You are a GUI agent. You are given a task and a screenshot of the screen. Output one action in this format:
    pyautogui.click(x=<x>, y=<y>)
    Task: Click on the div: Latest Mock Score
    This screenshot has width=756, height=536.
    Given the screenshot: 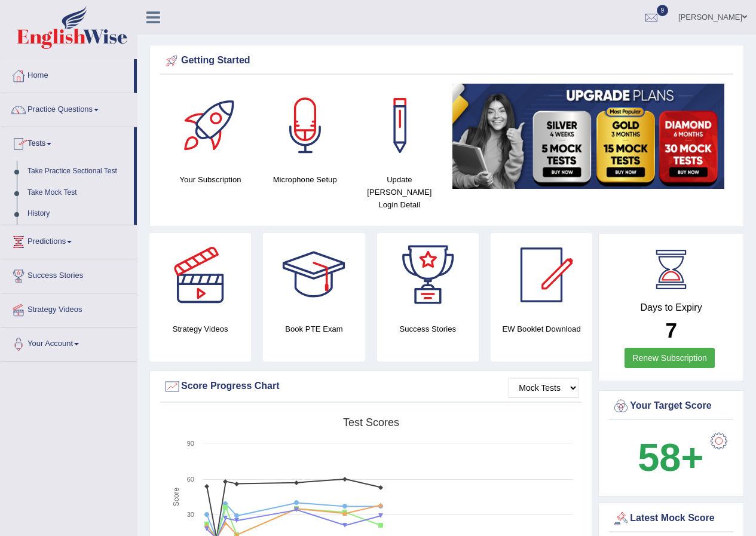 What is the action you would take?
    pyautogui.click(x=671, y=519)
    